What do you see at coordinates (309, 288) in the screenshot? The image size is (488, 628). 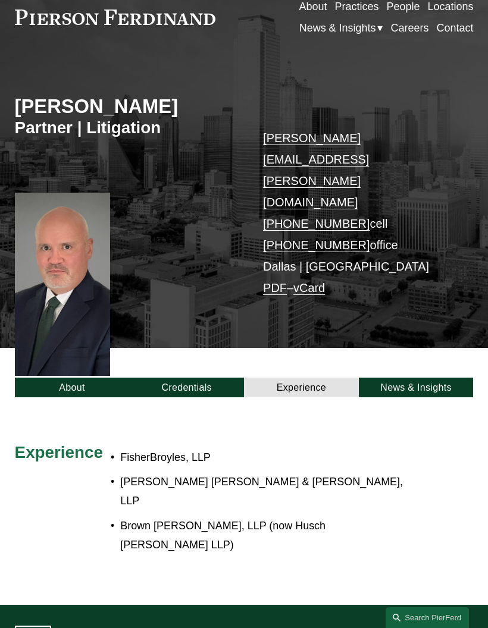 I see `a: vCard` at bounding box center [309, 288].